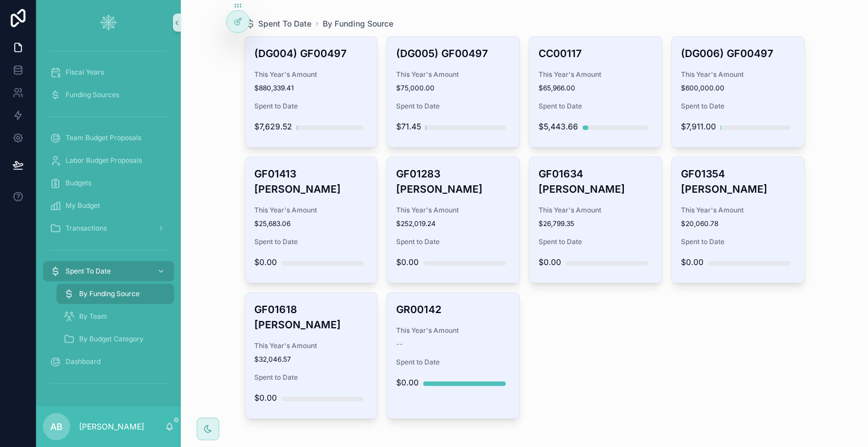  I want to click on span: Fiscal Years, so click(85, 73).